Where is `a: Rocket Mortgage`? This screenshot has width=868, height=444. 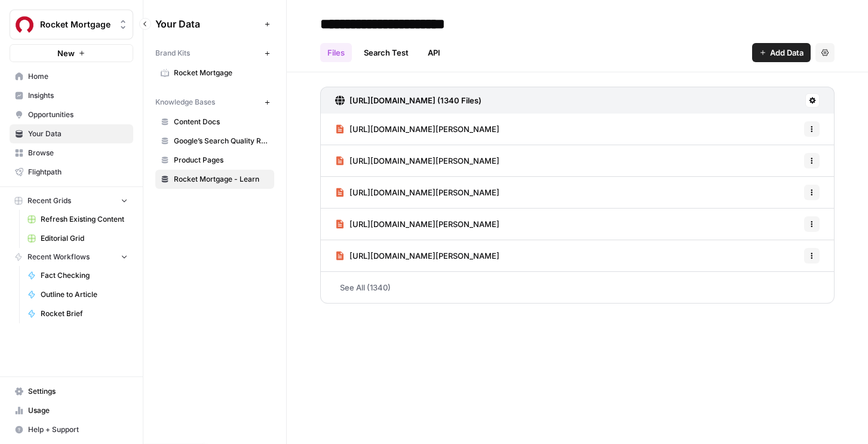 a: Rocket Mortgage is located at coordinates (215, 73).